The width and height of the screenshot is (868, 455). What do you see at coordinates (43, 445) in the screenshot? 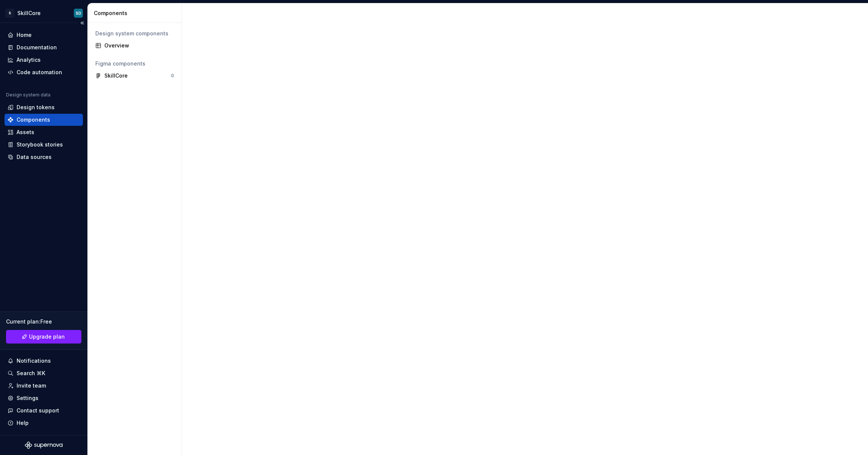
I see `svg: Supernova Logo` at bounding box center [43, 445].